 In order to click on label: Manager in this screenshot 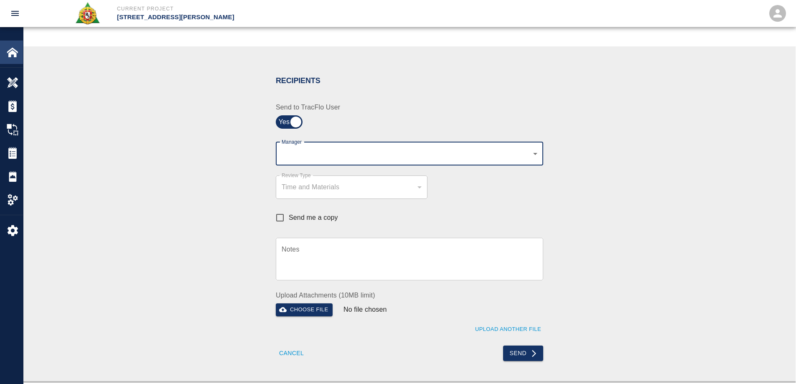, I will do `click(292, 142)`.